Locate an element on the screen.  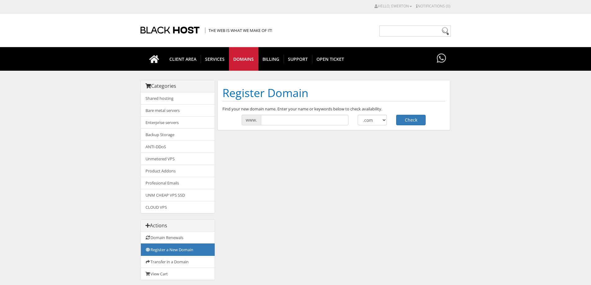
span: Domains is located at coordinates (244, 59).